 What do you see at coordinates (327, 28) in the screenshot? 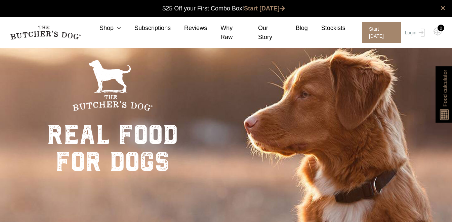
I see `a: Stockists` at bounding box center [327, 28].